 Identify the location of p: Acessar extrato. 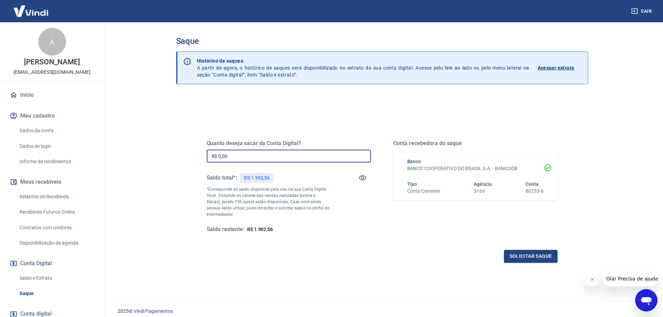
(556, 68).